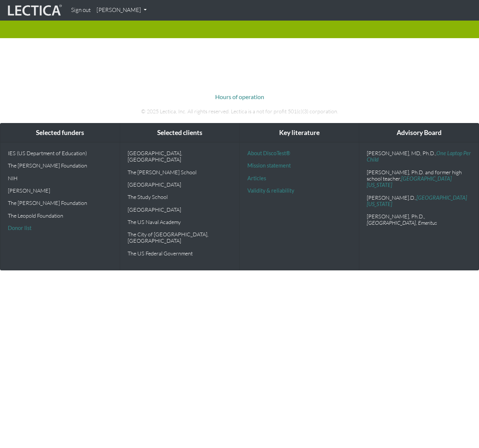  I want to click on a: Articles, so click(257, 178).